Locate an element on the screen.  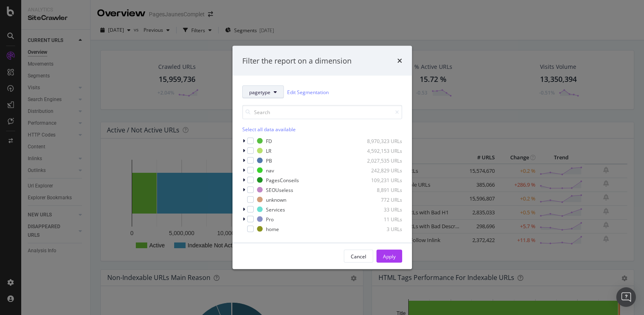
div: 8,970,323 URLs is located at coordinates (382, 140).